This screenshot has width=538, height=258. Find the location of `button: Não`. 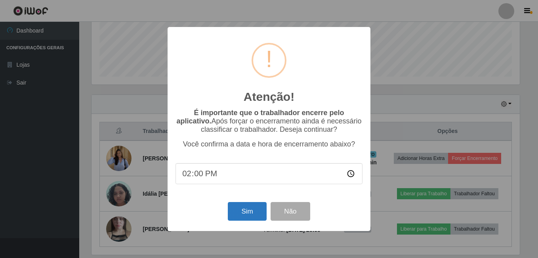

button: Não is located at coordinates (290, 211).